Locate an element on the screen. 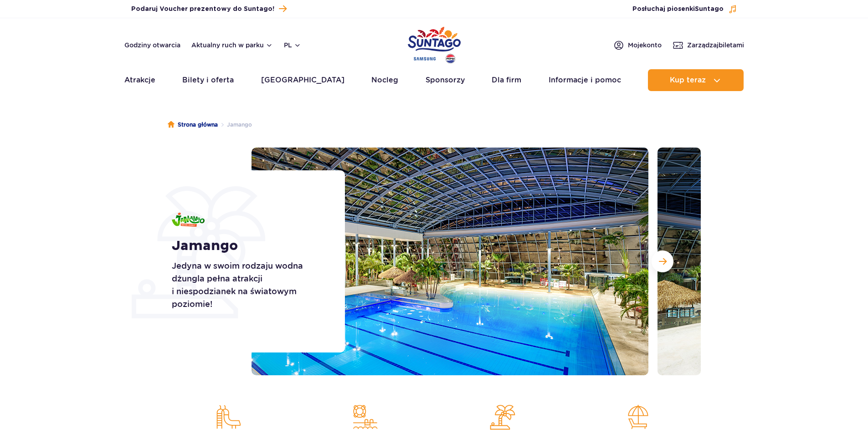 The height and width of the screenshot is (434, 868). button: Kup teraz is located at coordinates (695, 80).